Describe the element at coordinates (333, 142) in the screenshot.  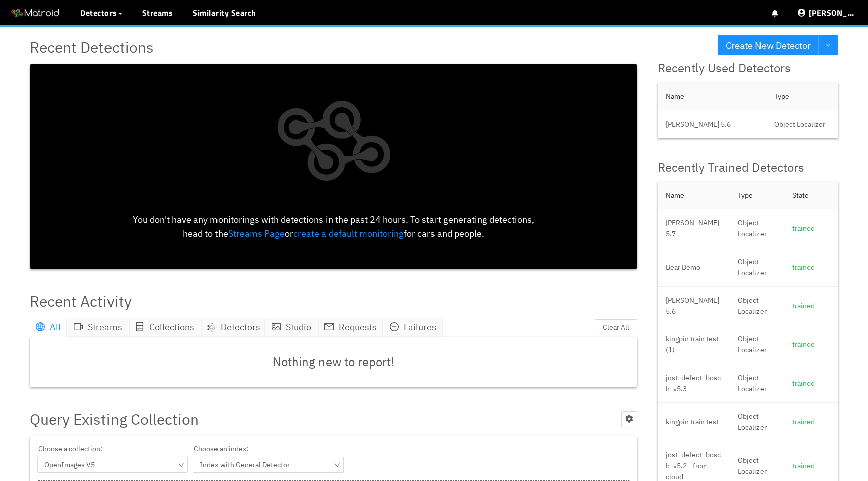
I see `img: logo_only_white.png` at that location.